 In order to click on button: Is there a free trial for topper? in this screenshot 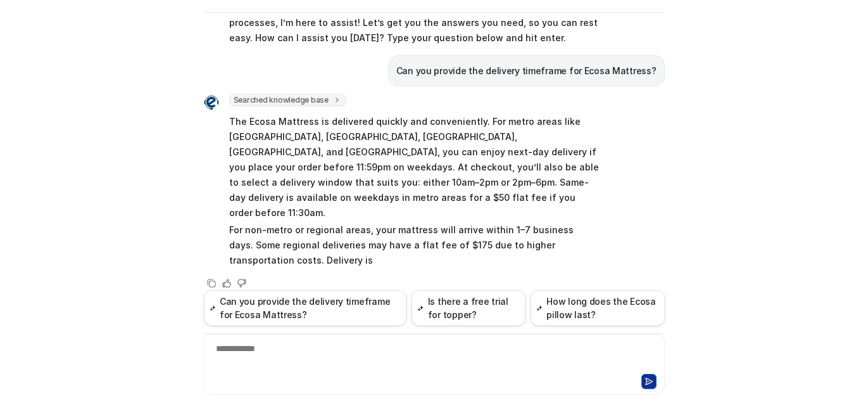, I will do `click(468, 308)`.